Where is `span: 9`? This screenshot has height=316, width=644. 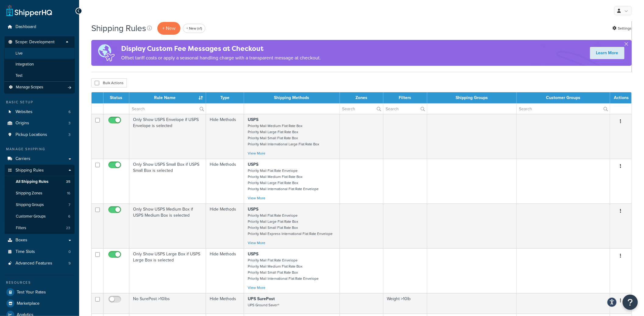
span: 9 is located at coordinates (70, 264).